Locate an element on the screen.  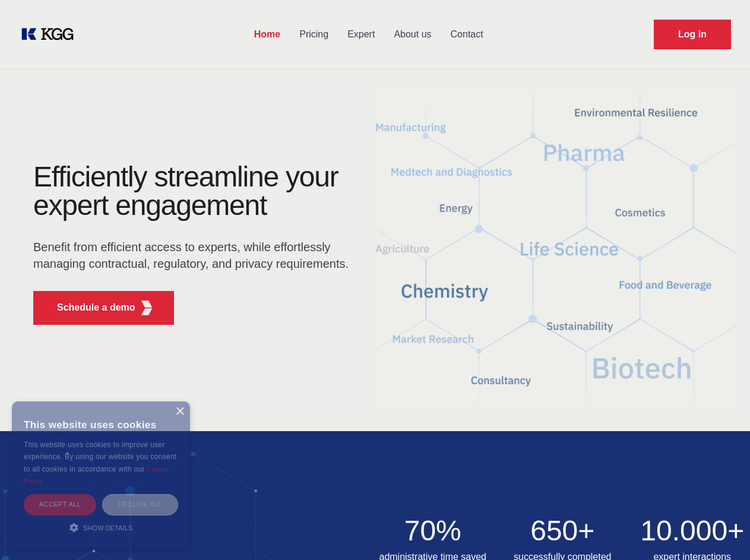
a: KOL Knowledge Platform: Talk to Key External Experts (KEE) is located at coordinates (51, 34).